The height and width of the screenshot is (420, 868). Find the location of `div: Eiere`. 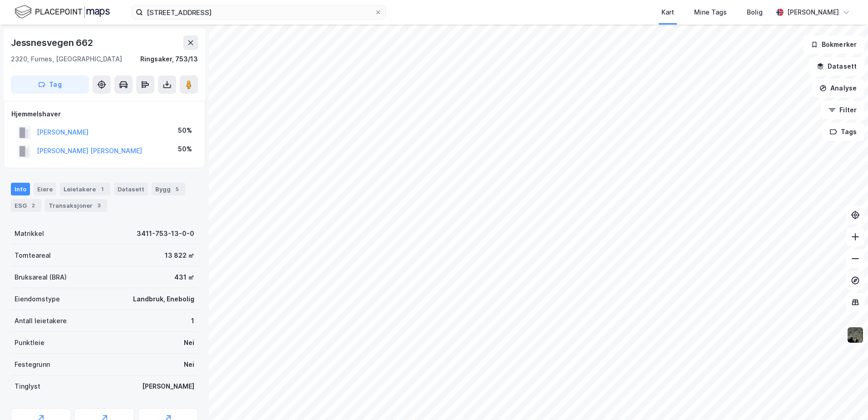

div: Eiere is located at coordinates (45, 189).